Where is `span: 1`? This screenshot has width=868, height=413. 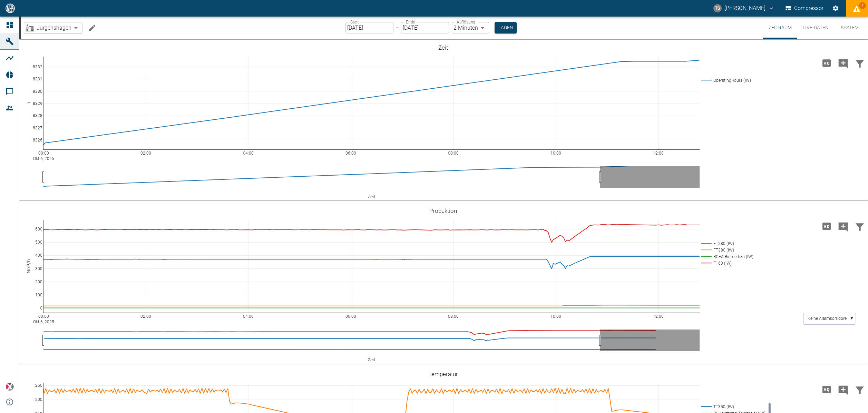 span: 1 is located at coordinates (863, 5).